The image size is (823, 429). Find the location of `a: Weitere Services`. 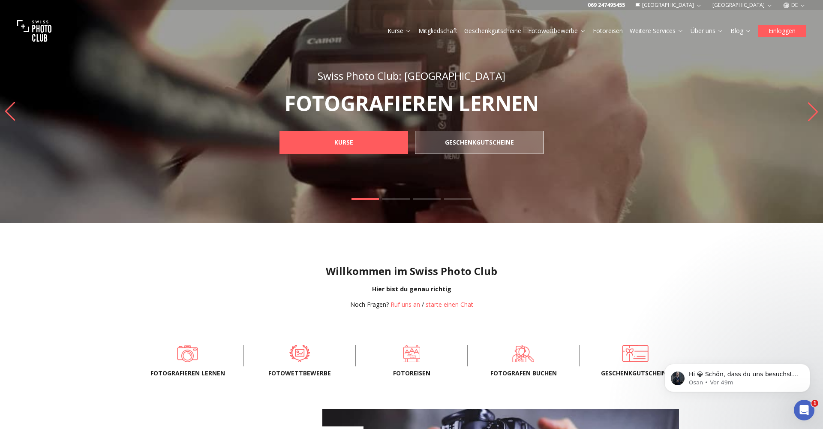

a: Weitere Services is located at coordinates (657, 31).